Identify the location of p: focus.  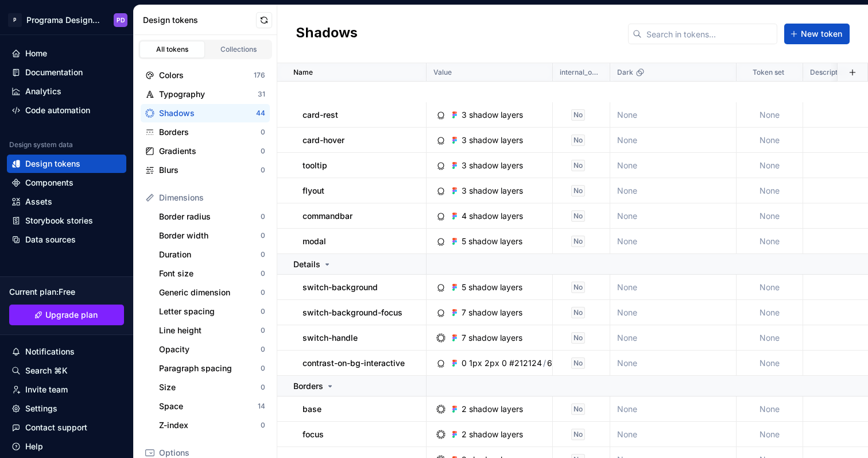
(313, 435).